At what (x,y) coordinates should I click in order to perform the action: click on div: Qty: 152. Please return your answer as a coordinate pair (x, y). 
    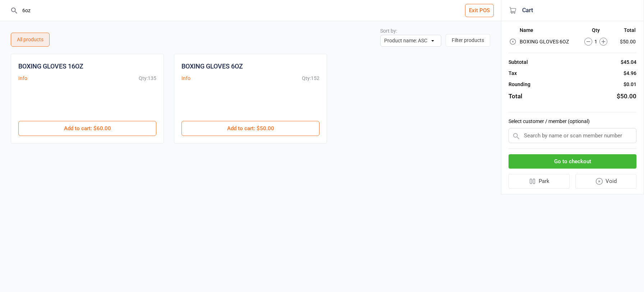
    Looking at the image, I should click on (310, 78).